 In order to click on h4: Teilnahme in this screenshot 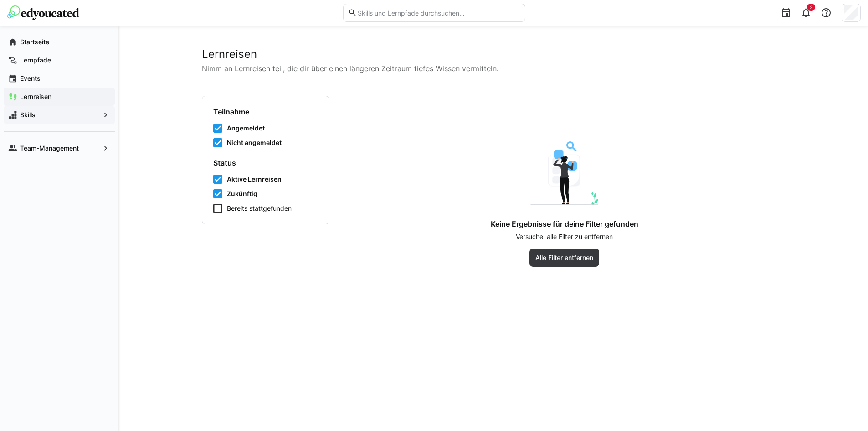, I will do `click(265, 112)`.